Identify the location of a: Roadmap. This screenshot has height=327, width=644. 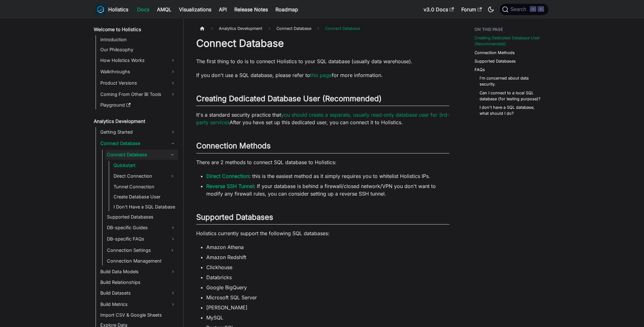
(287, 9).